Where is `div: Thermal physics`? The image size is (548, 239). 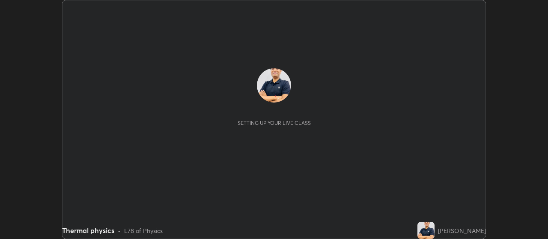
div: Thermal physics is located at coordinates (88, 230).